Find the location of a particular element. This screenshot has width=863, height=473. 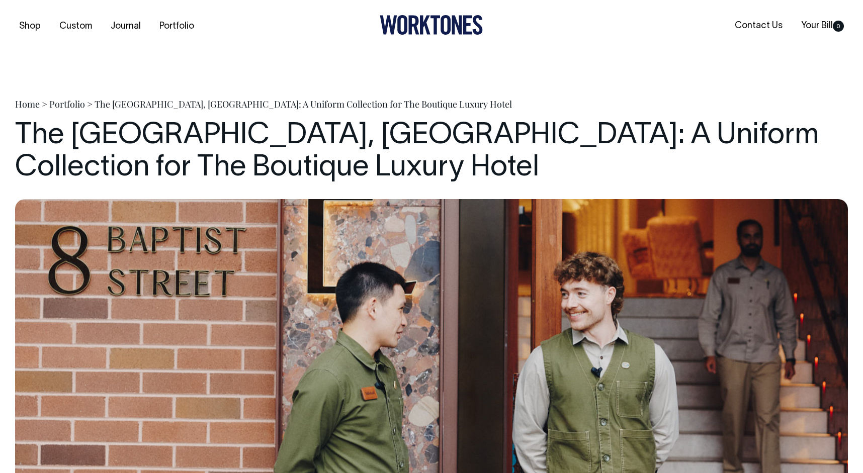

a: Shop is located at coordinates (30, 26).